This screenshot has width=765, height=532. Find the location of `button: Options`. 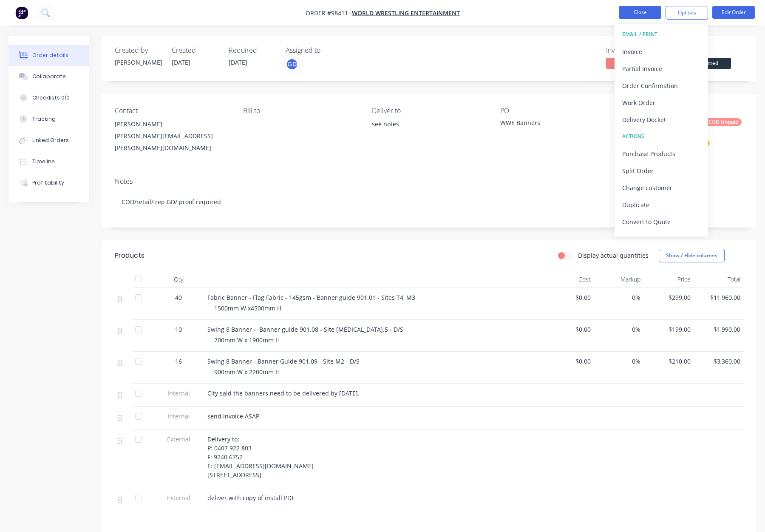

button: Options is located at coordinates (687, 13).